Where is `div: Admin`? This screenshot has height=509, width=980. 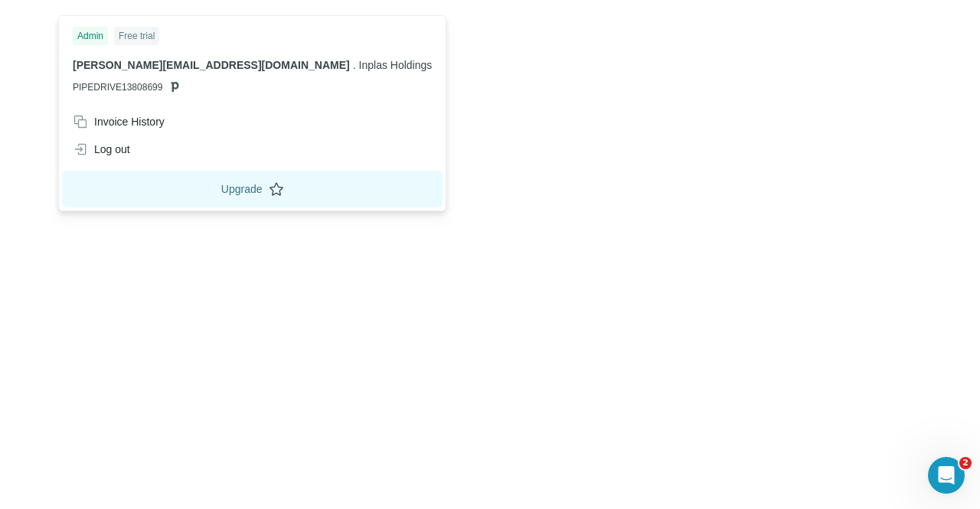 div: Admin is located at coordinates (90, 36).